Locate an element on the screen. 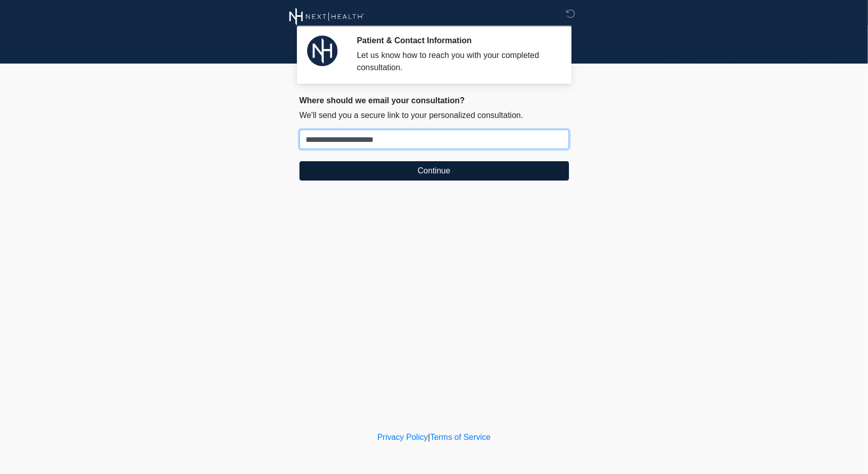 The image size is (868, 474). h2: Where should we email your consultation? is located at coordinates (434, 100).